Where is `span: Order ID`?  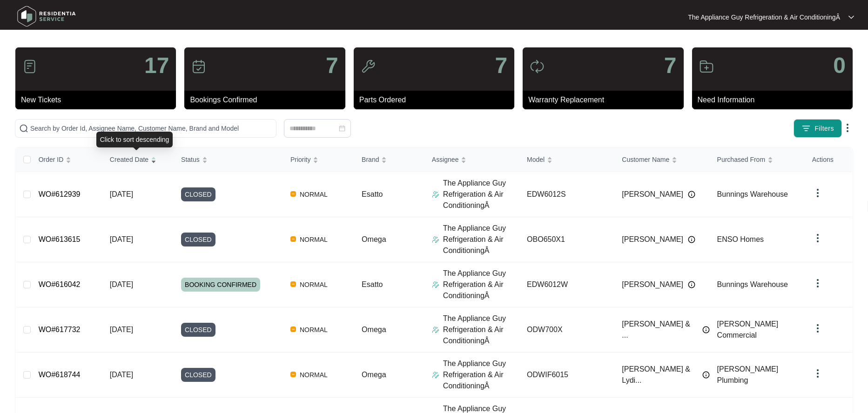 span: Order ID is located at coordinates (51, 160).